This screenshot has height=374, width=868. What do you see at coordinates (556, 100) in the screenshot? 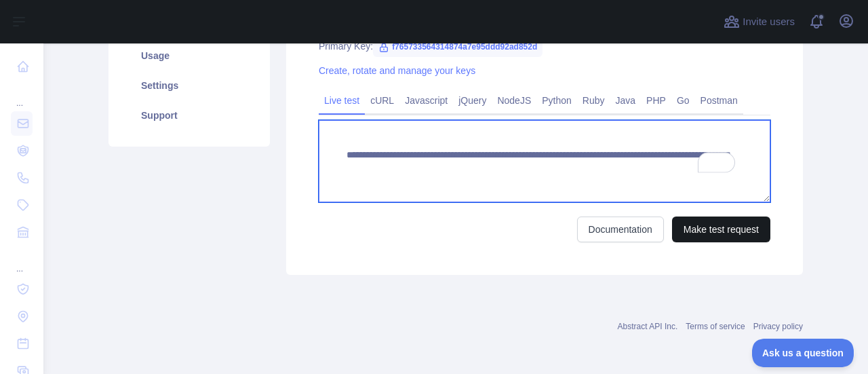
I see `a: Python` at bounding box center [556, 100].